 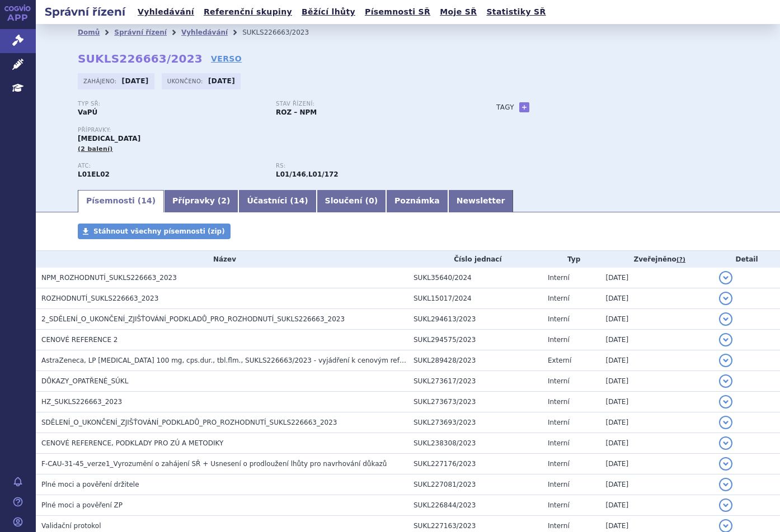 What do you see at coordinates (657, 259) in the screenshot?
I see `th: Zveřejněno` at bounding box center [657, 259].